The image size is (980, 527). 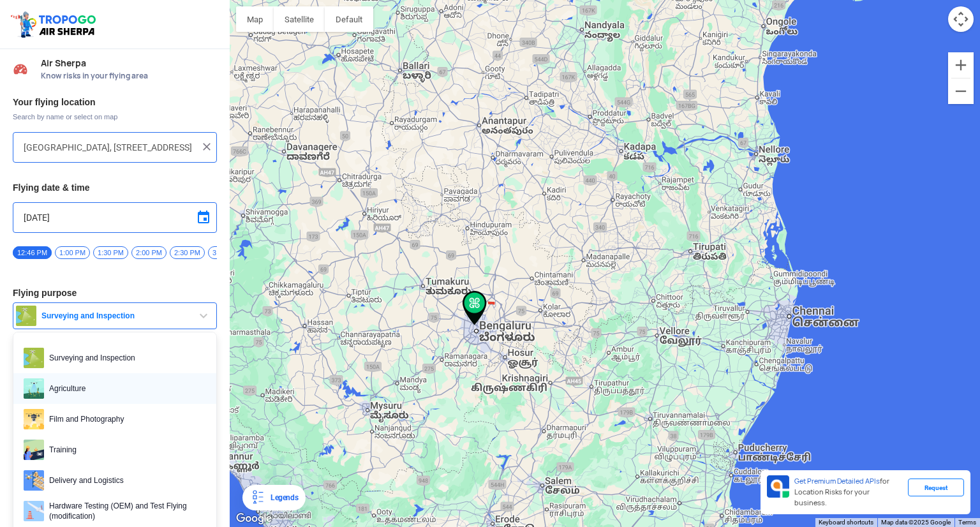 What do you see at coordinates (115, 218) in the screenshot?
I see `input: Select Date` at bounding box center [115, 218].